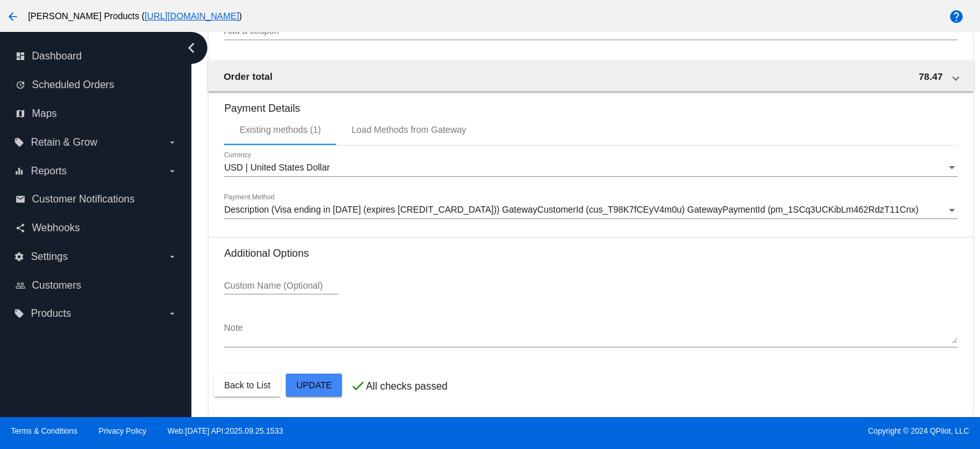  I want to click on span: Settings, so click(49, 257).